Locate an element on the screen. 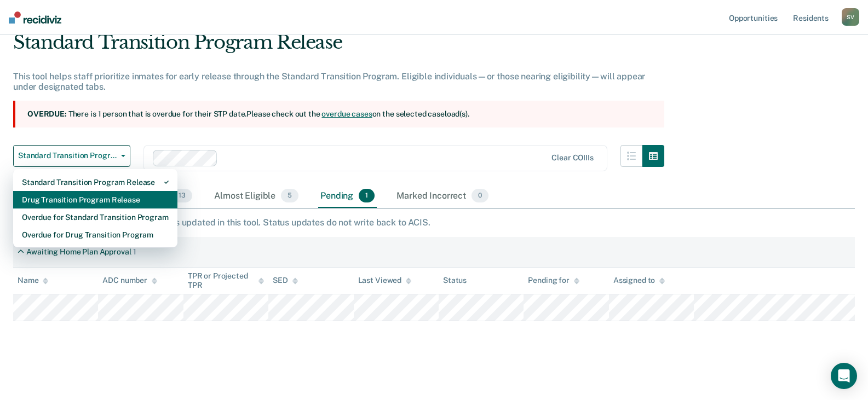 The width and height of the screenshot is (868, 400). div: SED is located at coordinates (285, 280).